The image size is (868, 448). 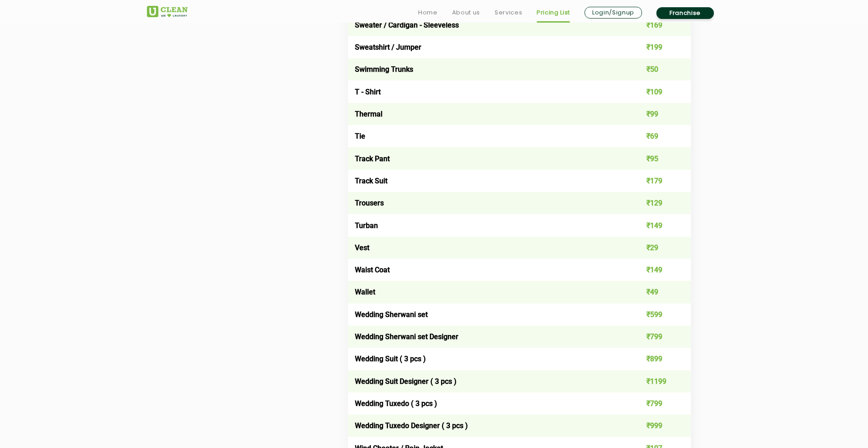 I want to click on td: Wedding Suit ( 3 pcs ), so click(x=485, y=359).